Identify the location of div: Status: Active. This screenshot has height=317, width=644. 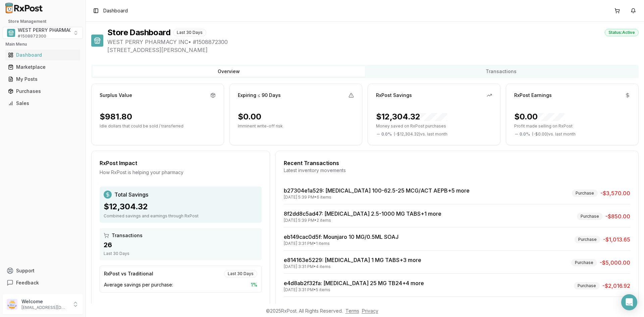
(621, 32).